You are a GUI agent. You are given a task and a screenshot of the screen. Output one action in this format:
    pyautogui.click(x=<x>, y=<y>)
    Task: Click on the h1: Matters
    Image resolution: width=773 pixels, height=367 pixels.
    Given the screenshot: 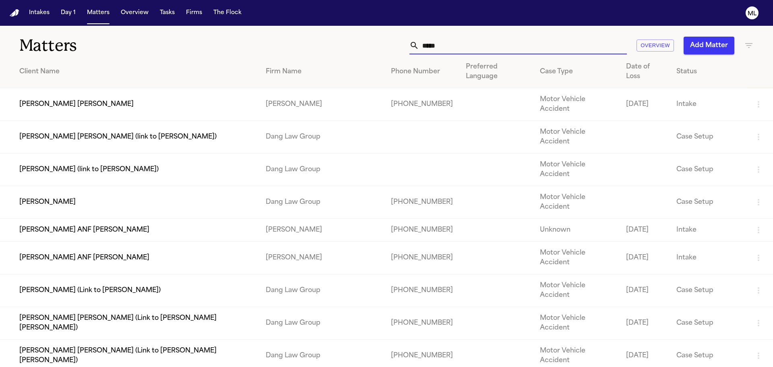 What is the action you would take?
    pyautogui.click(x=126, y=45)
    